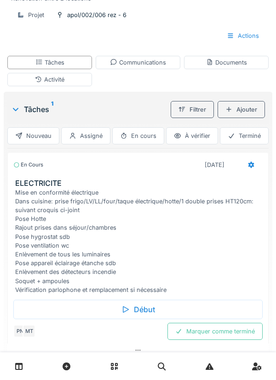 This screenshot has width=276, height=380. I want to click on div: MT, so click(29, 331).